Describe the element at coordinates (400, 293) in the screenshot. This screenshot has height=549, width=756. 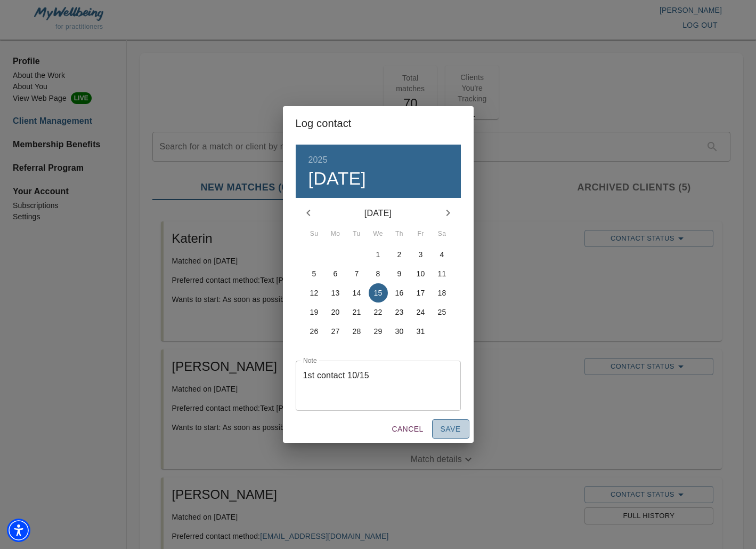
I see `button: 16` at that location.